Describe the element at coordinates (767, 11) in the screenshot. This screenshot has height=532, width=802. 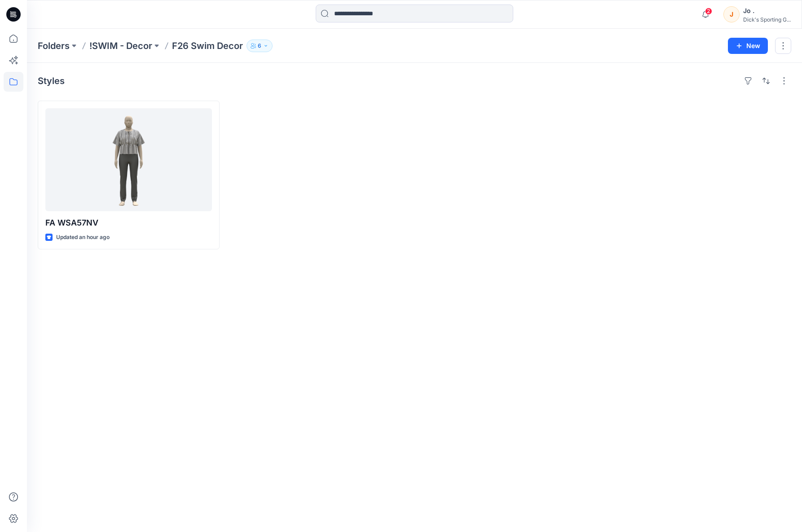
I see `div: Jo .` at that location.